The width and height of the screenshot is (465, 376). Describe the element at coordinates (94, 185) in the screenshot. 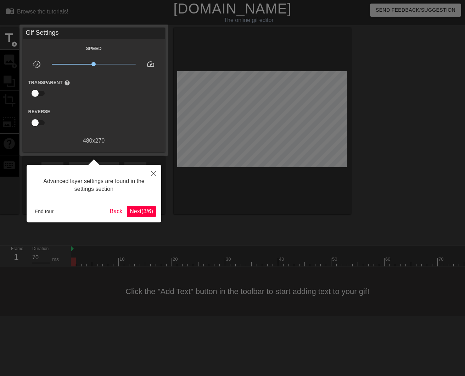

I see `div: Advanced layer settings are found in the settings section` at that location.